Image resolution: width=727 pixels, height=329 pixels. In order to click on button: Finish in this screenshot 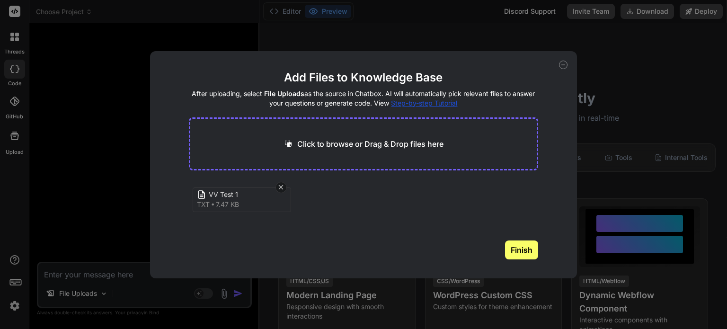, I will do `click(521, 250)`.